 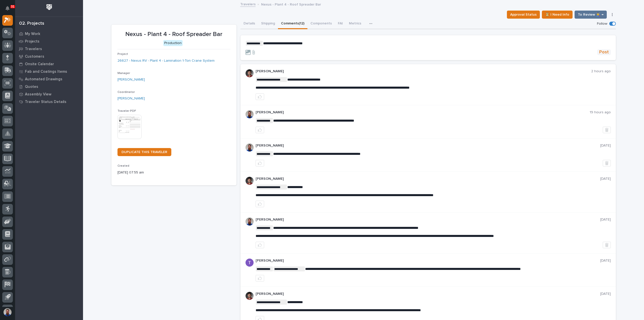 I want to click on a: DUPLICATE THIS TRAVELER, so click(x=145, y=152).